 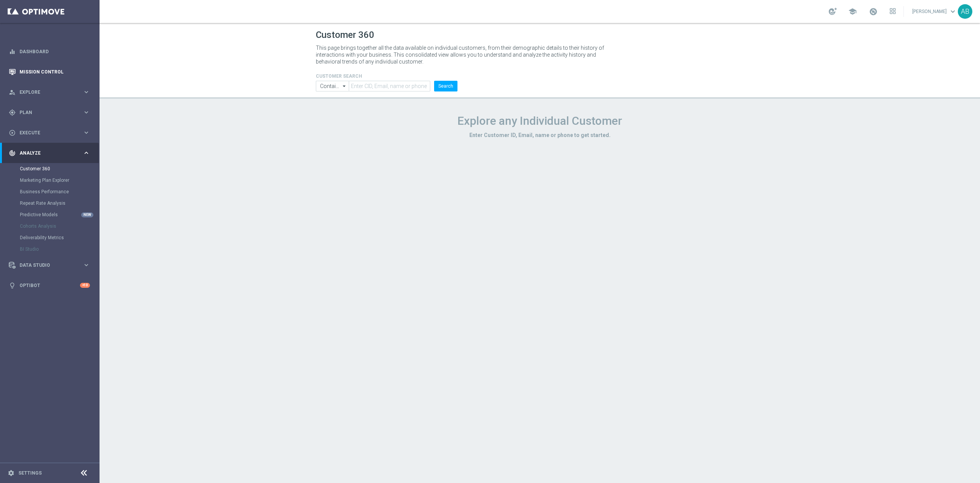 What do you see at coordinates (85, 285) in the screenshot?
I see `div: +10` at bounding box center [85, 285].